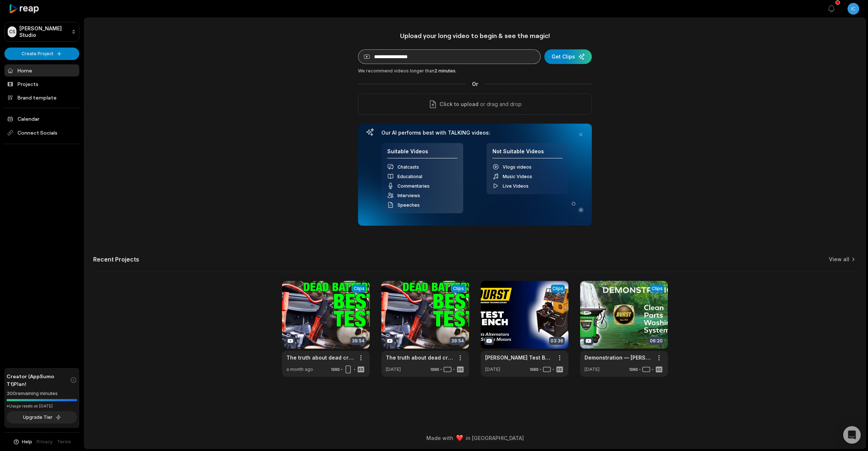 The height and width of the screenshot is (451, 868). Describe the element at coordinates (41, 132) in the screenshot. I see `span: Connect Socials` at that location.